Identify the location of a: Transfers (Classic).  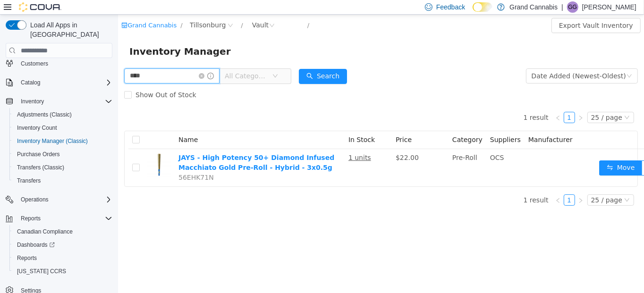
(41, 168).